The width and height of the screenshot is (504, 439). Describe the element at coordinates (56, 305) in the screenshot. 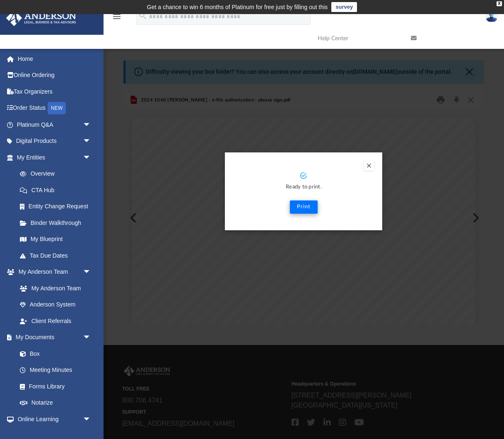

I see `a: Anderson System` at that location.